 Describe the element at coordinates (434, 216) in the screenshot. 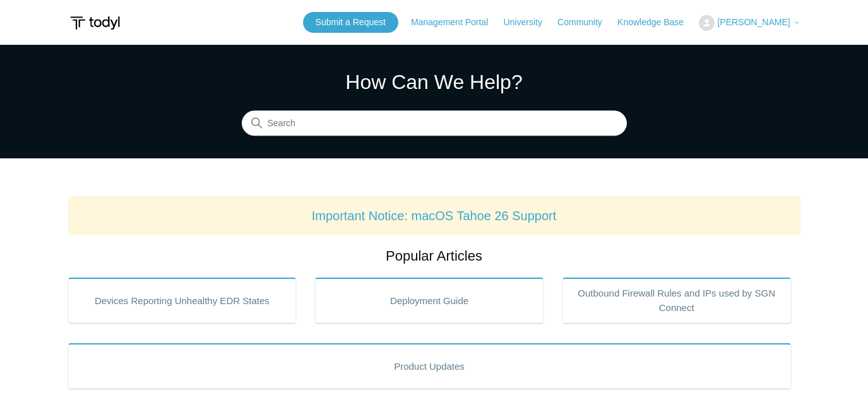

I see `a: Important Notice: macOS Tahoe 26 Support` at that location.